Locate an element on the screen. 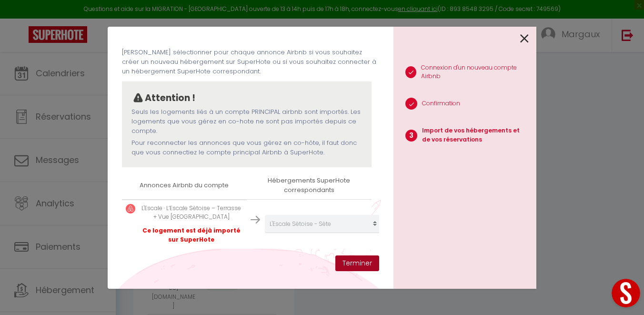  p: Pour reconnecter les annonces que vous gérez en co-hôte, il faut donc que vous connectiez le comp... is located at coordinates (247, 148).